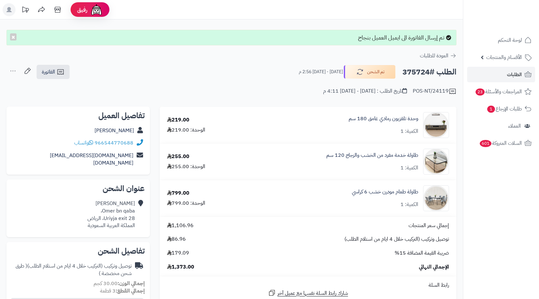  I want to click on button: تم الشحن, so click(370, 72).